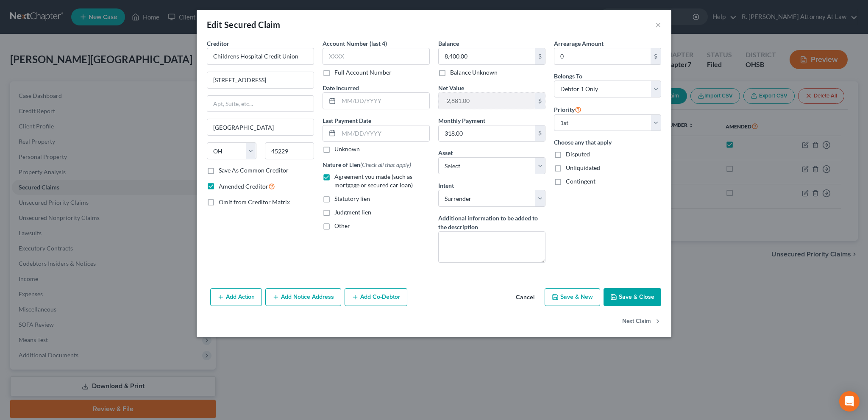  Describe the element at coordinates (352, 198) in the screenshot. I see `span: Statutory lien` at that location.